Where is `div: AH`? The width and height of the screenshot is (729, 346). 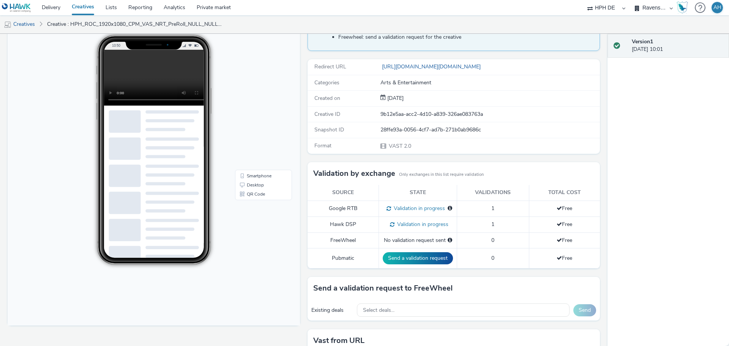
div: AH is located at coordinates (717, 8).